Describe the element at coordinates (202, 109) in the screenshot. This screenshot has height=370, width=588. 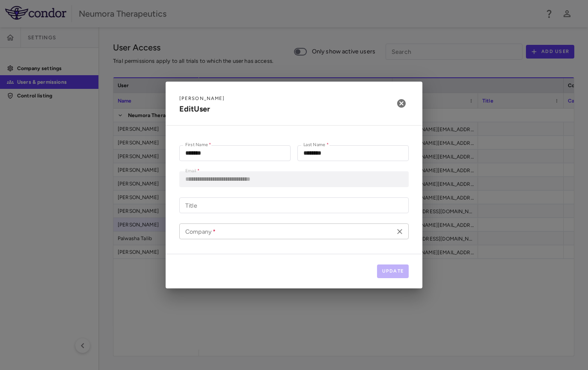
I see `h6: Edit User` at that location.